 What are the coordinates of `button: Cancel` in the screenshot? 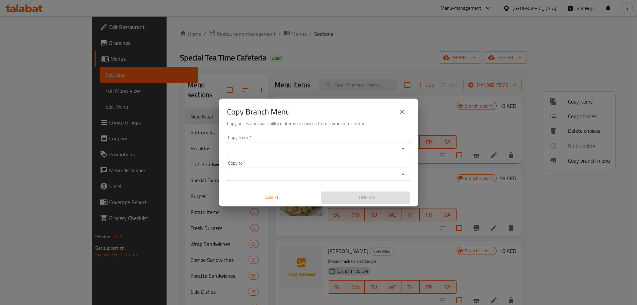 It's located at (272, 198).